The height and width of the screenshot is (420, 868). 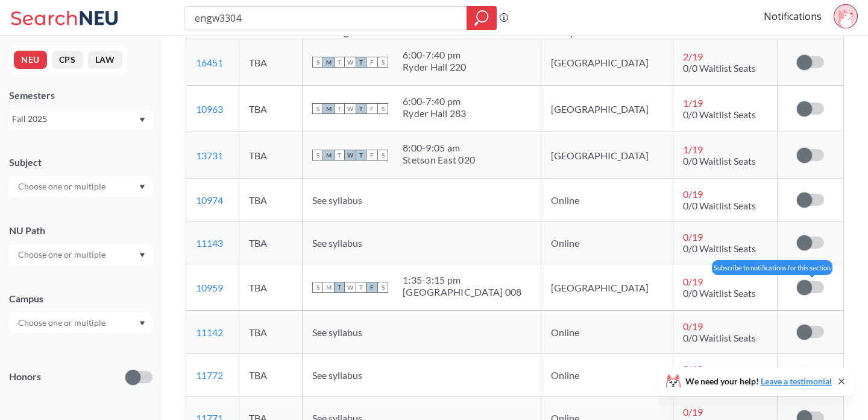 I want to click on a: 13731, so click(x=209, y=155).